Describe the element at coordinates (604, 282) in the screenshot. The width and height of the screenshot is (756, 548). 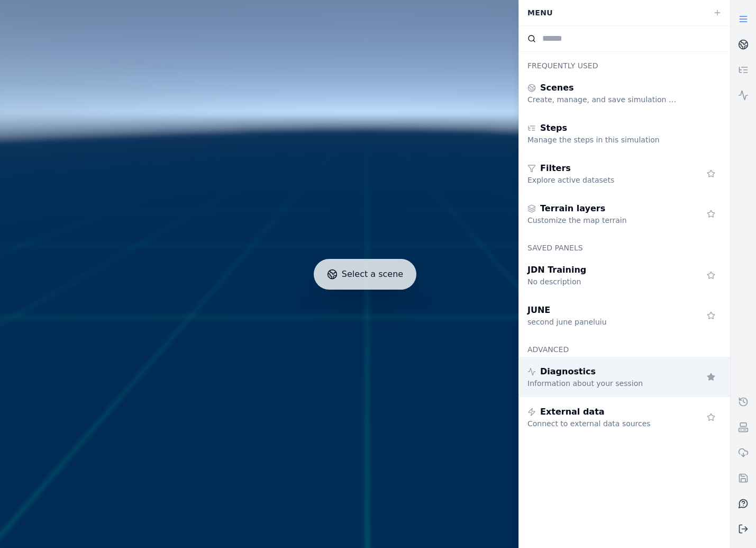
I see `div: No description` at that location.